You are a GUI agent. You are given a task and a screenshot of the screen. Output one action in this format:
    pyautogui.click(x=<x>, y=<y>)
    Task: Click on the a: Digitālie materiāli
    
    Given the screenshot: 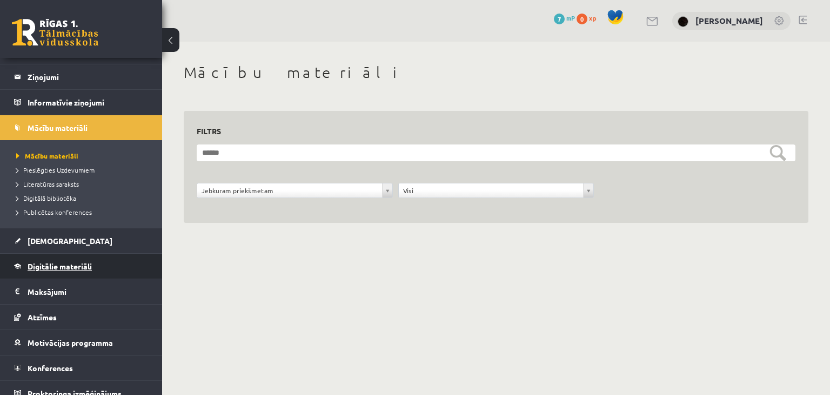 What is the action you would take?
    pyautogui.click(x=81, y=266)
    